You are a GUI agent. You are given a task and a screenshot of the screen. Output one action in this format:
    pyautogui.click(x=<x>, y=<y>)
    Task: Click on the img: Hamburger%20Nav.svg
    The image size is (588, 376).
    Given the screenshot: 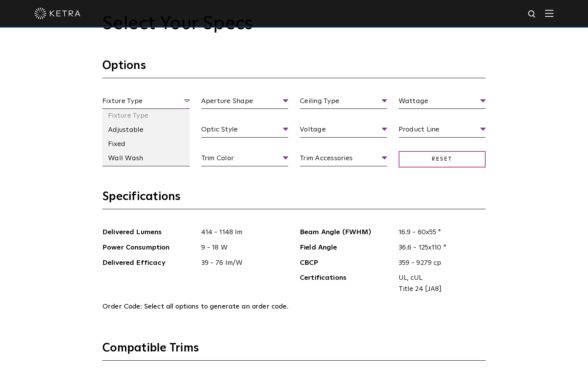 What is the action you would take?
    pyautogui.click(x=549, y=13)
    